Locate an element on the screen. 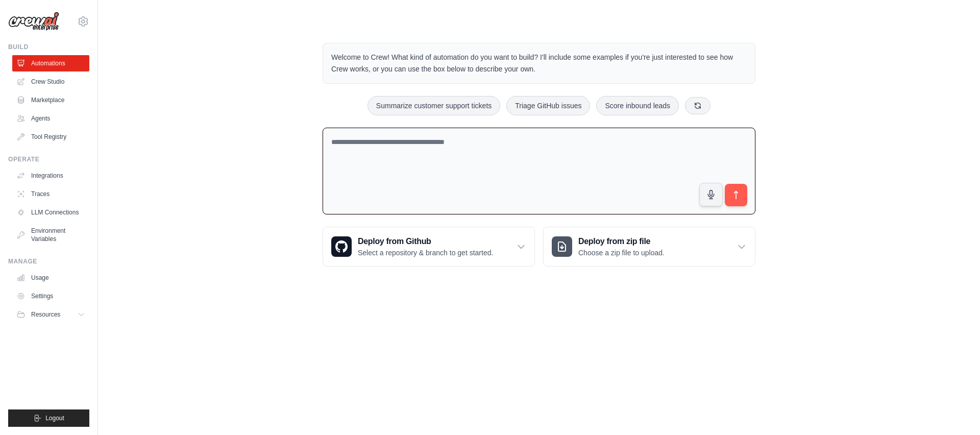 Image resolution: width=980 pixels, height=435 pixels. a: Agents is located at coordinates (51, 118).